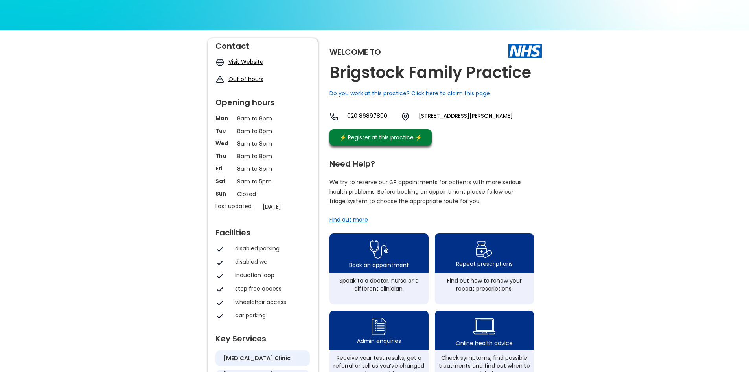 This screenshot has width=749, height=372. Describe the element at coordinates (484, 249) in the screenshot. I see `img: repeat prescription icon` at that location.